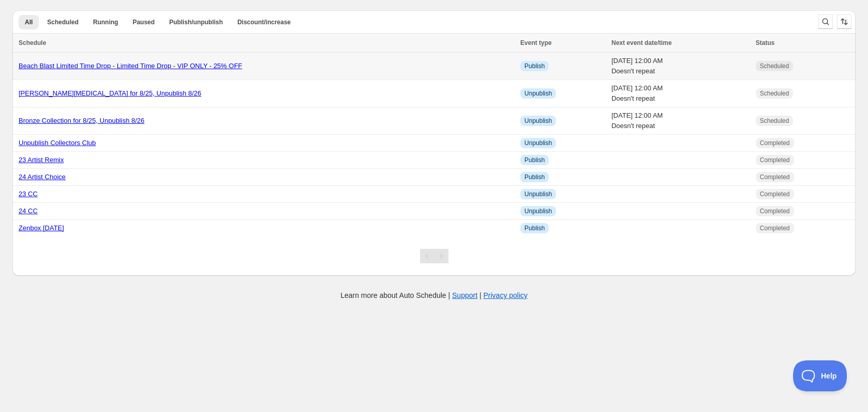  What do you see at coordinates (505, 295) in the screenshot?
I see `a: Privacy policy` at bounding box center [505, 295].